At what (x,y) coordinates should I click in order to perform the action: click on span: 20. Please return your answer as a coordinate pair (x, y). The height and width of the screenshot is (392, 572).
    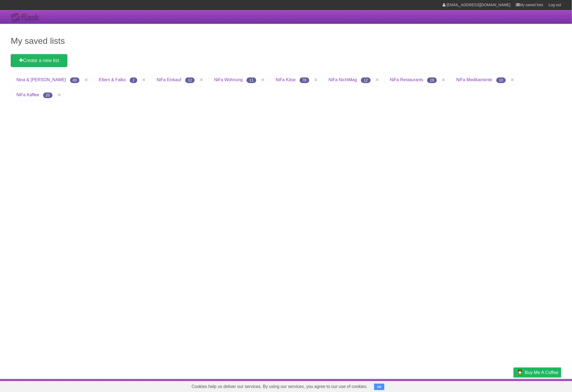
    Looking at the image, I should click on (48, 96).